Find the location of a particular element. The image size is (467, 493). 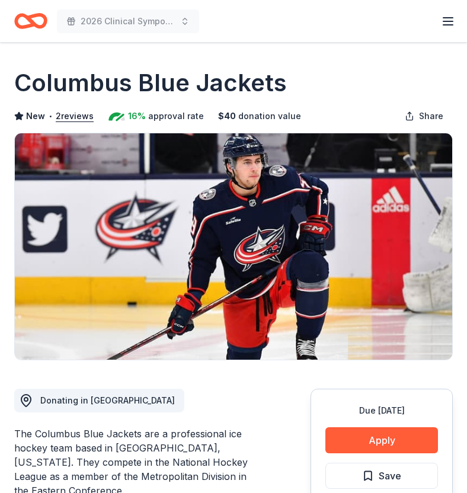

button: Apply is located at coordinates (382, 441).